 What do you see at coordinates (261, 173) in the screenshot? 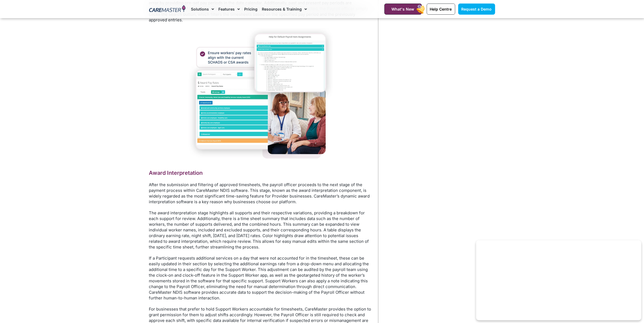
I see `h2: Award Interpretation` at bounding box center [261, 173].